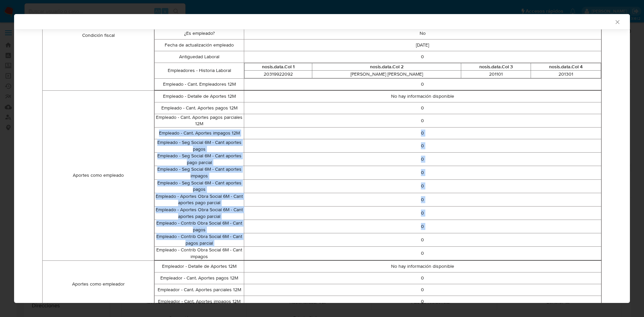 Image resolution: width=644 pixels, height=317 pixels. Describe the element at coordinates (199, 133) in the screenshot. I see `td: Empleado - Cant. Aportes impagos 12M` at that location.